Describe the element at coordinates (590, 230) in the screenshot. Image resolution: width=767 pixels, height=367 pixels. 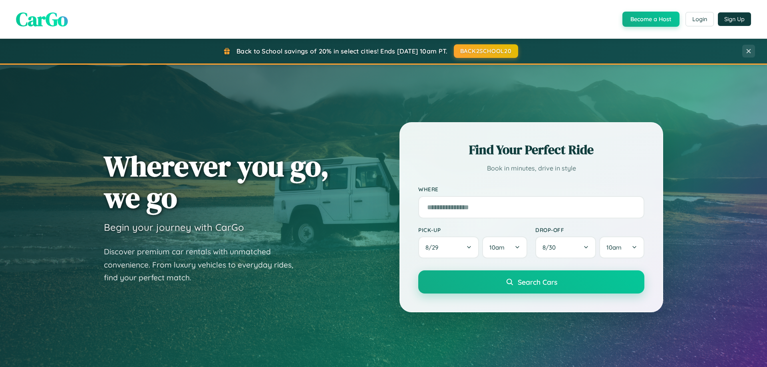
I see `label: Drop-off` at that location.